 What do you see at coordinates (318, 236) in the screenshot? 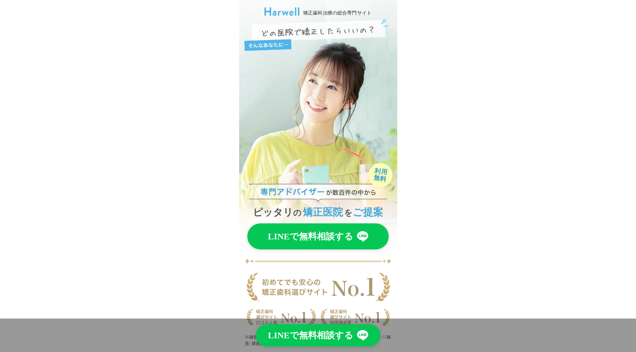
I see `a: LINEで無料相談する` at bounding box center [318, 236].